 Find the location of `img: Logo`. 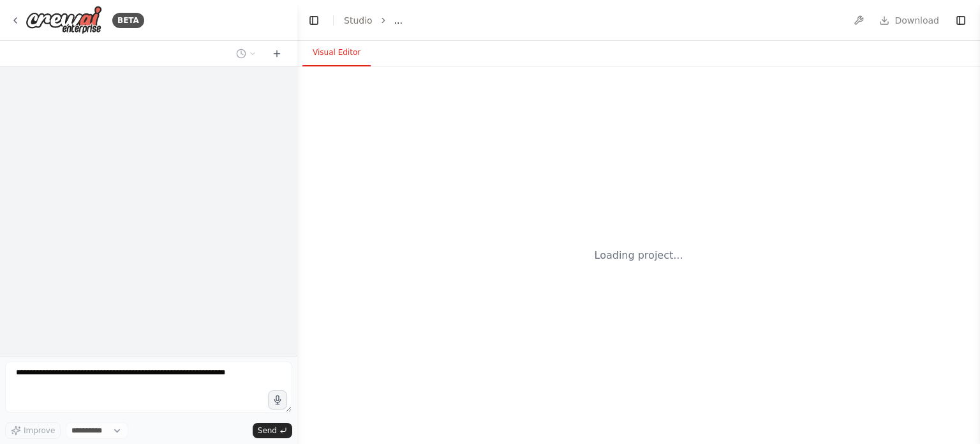

img: Logo is located at coordinates (64, 20).